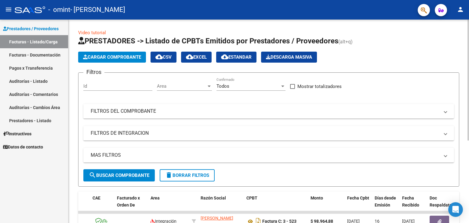 The image size is (469, 223). Describe the element at coordinates (386, 205) in the screenshot. I see `datatable-header-cell: Días desde Emisión` at that location.